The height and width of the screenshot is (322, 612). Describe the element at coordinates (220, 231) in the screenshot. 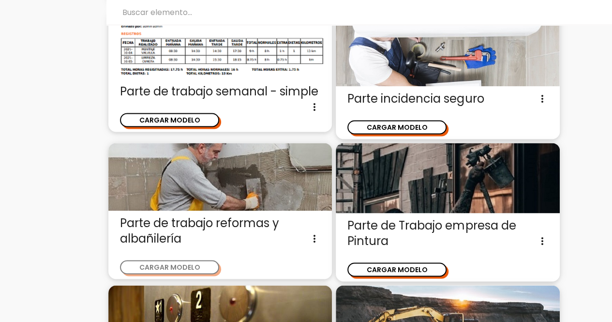

I see `span: Parte de trabajo reformas y albañilería` at that location.